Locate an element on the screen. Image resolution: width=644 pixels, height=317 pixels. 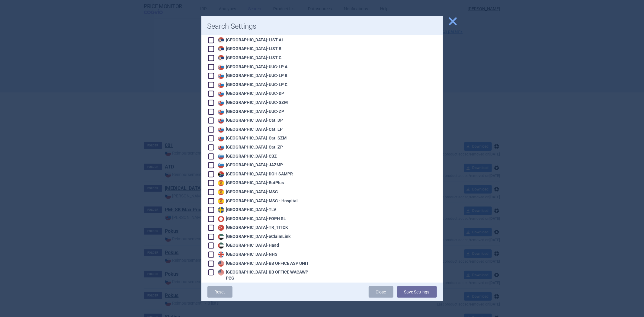
img: United Kingdom is located at coordinates (221, 255).